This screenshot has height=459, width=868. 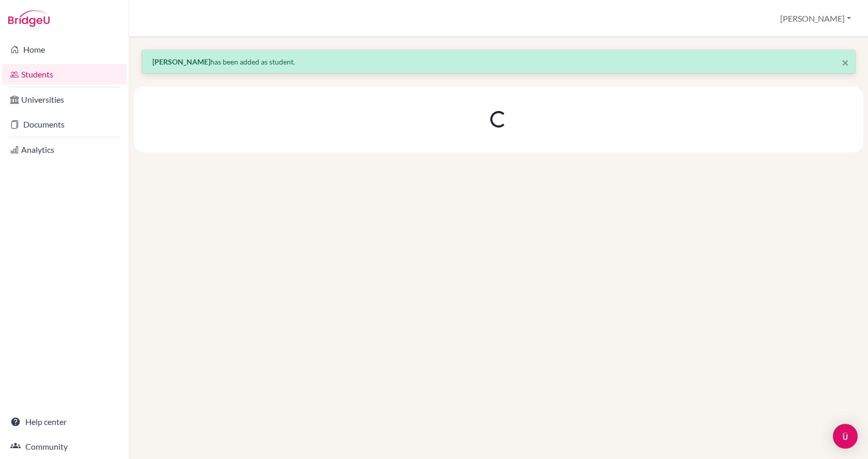 What do you see at coordinates (64, 100) in the screenshot?
I see `a: Universities` at bounding box center [64, 100].